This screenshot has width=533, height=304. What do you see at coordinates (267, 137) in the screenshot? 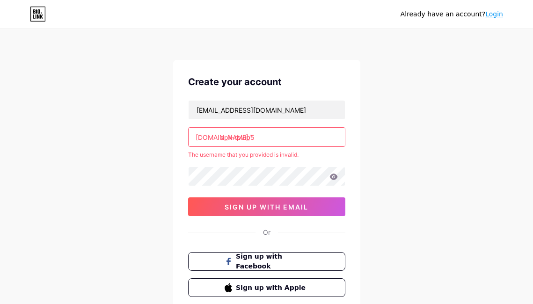
I see `input: username` at bounding box center [267, 137].